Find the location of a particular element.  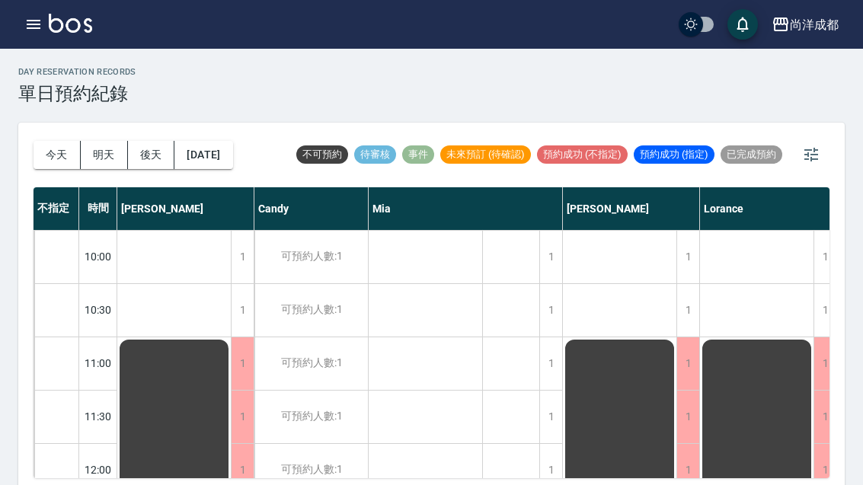

h2: day Reservation records is located at coordinates (77, 72).